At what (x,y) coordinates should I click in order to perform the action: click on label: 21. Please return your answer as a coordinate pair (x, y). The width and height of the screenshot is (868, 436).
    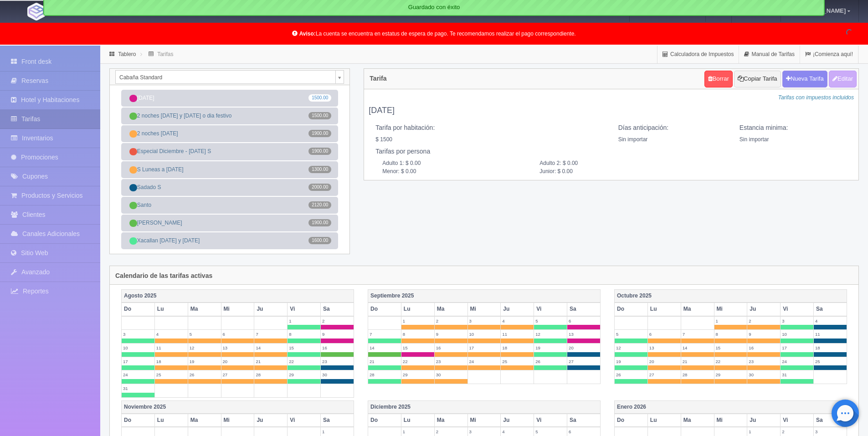
    Looking at the image, I should click on (385, 362).